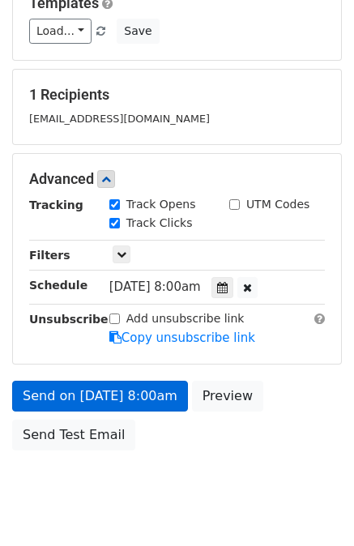 This screenshot has width=354, height=546. Describe the element at coordinates (56, 205) in the screenshot. I see `strong: Tracking` at that location.